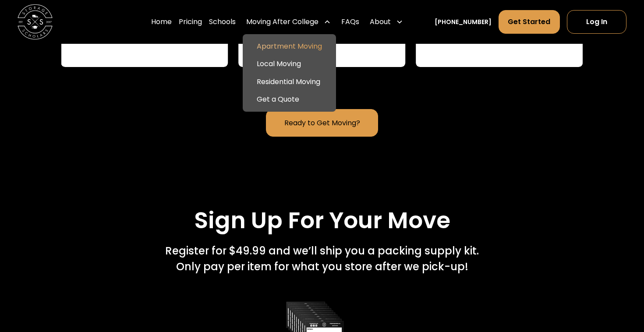 The height and width of the screenshot is (332, 644). What do you see at coordinates (289, 64) in the screenshot?
I see `a: Local Moving` at bounding box center [289, 64].